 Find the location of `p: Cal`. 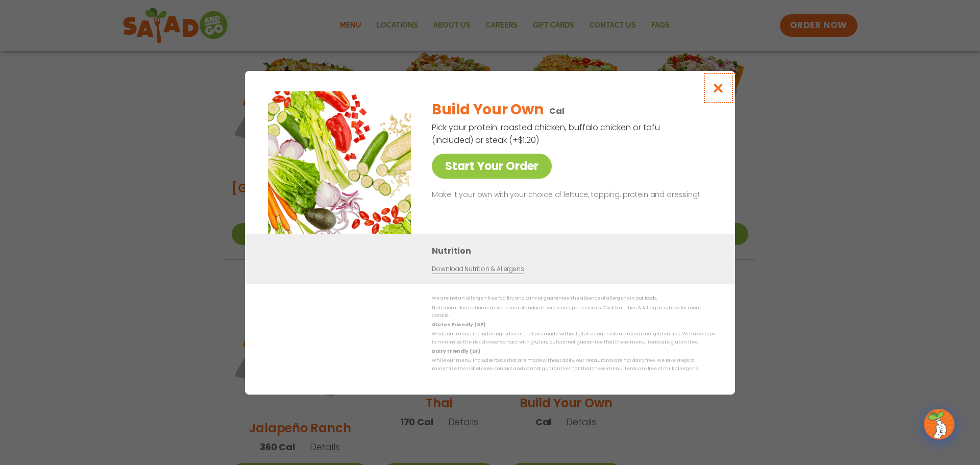

p: Cal is located at coordinates (557, 111).